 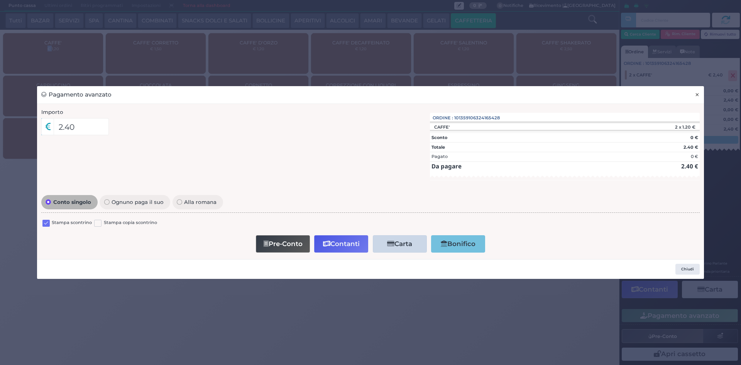 What do you see at coordinates (72, 223) in the screenshot?
I see `label: Stampa scontrino` at bounding box center [72, 223].